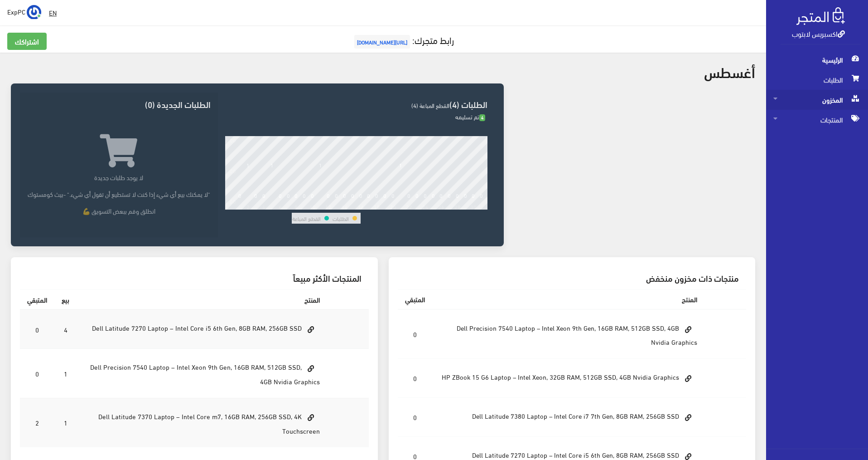 The width and height of the screenshot is (868, 460). I want to click on h2: أغسطس, so click(730, 71).